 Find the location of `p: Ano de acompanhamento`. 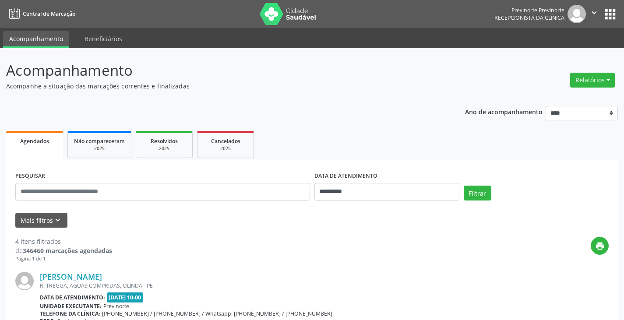

p: Ano de acompanhamento is located at coordinates (504, 111).